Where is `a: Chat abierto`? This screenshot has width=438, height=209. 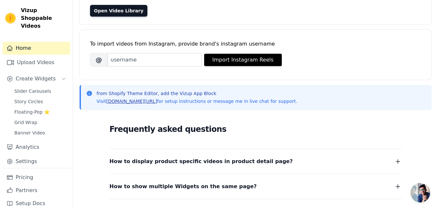 a: Chat abierto is located at coordinates (420, 193).